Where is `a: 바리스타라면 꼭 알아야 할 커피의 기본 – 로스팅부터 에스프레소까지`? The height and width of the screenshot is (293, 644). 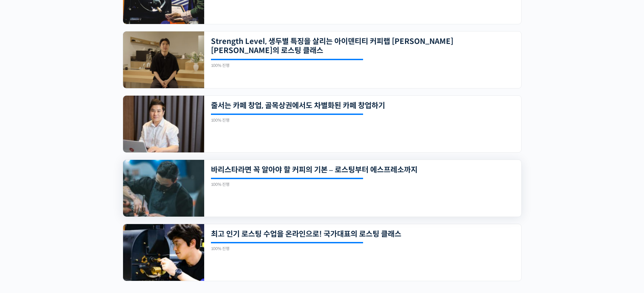
a: 바리스타라면 꼭 알아야 할 커피의 기본 – 로스팅부터 에스프레소까지 is located at coordinates (332, 169).